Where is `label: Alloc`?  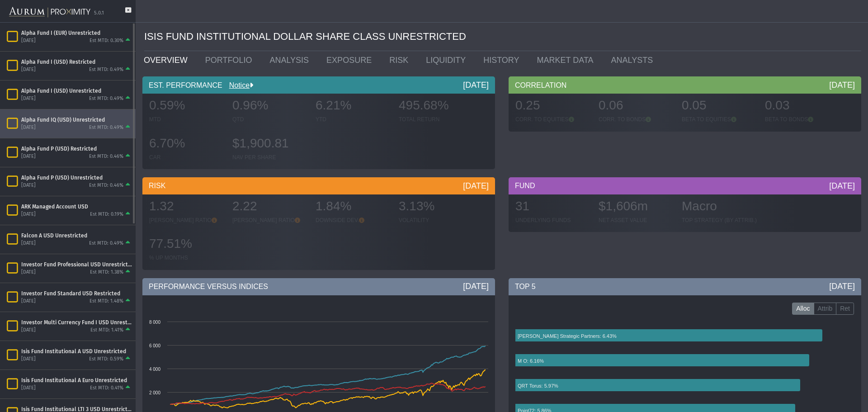
label: Alloc is located at coordinates (803, 309).